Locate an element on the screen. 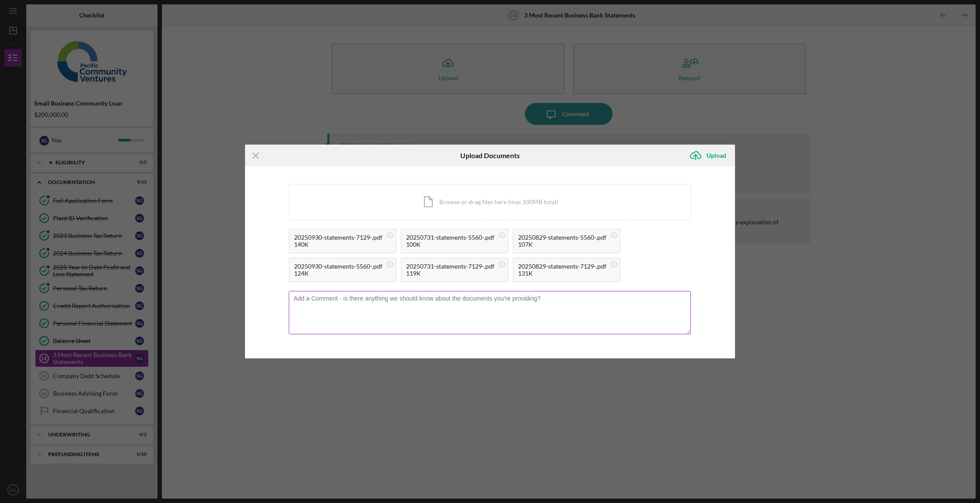 Image resolution: width=980 pixels, height=503 pixels. div: 124K is located at coordinates (339, 273).